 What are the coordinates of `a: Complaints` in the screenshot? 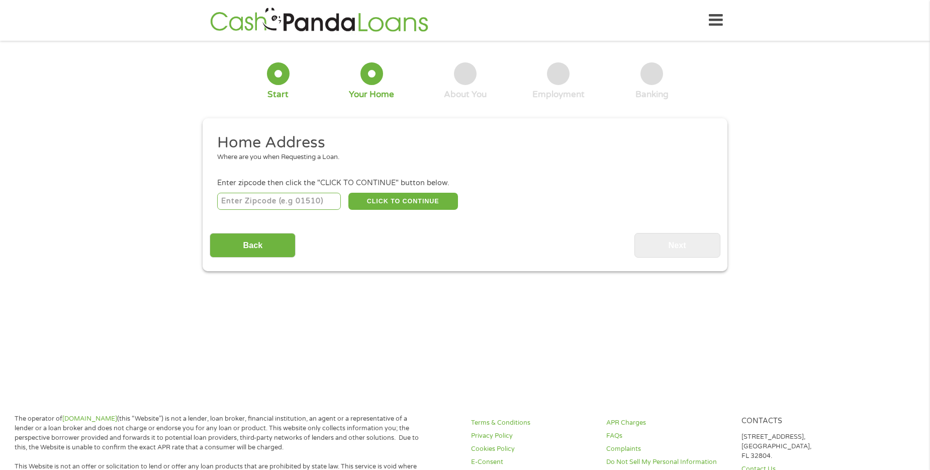 It's located at (668, 448).